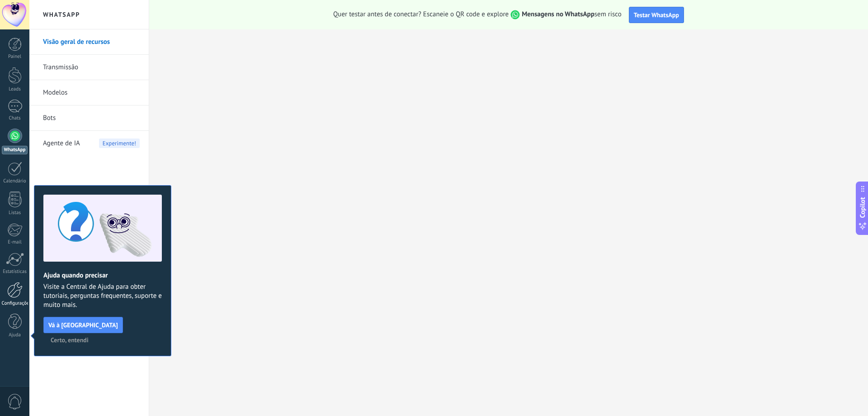 This screenshot has width=868, height=416. What do you see at coordinates (15, 213) in the screenshot?
I see `div: Listas` at bounding box center [15, 213].